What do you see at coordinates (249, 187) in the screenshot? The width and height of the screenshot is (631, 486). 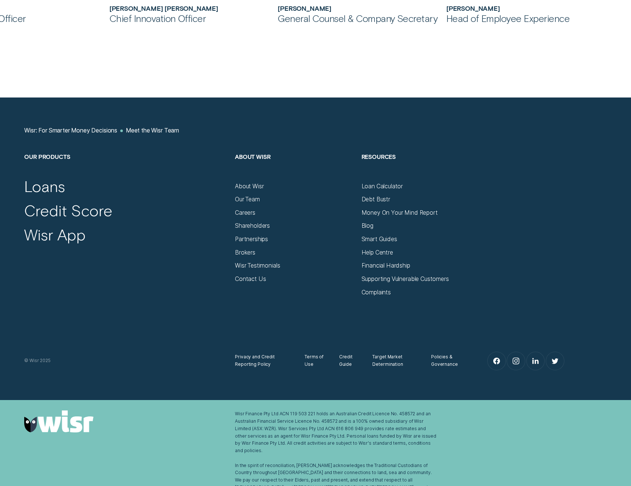 I see `a: About Wisr` at bounding box center [249, 187].